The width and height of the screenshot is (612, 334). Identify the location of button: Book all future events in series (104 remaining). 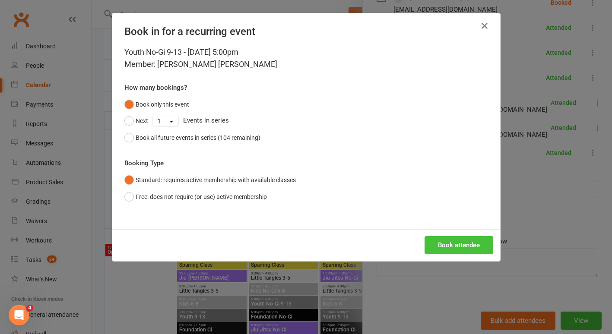
(192, 138).